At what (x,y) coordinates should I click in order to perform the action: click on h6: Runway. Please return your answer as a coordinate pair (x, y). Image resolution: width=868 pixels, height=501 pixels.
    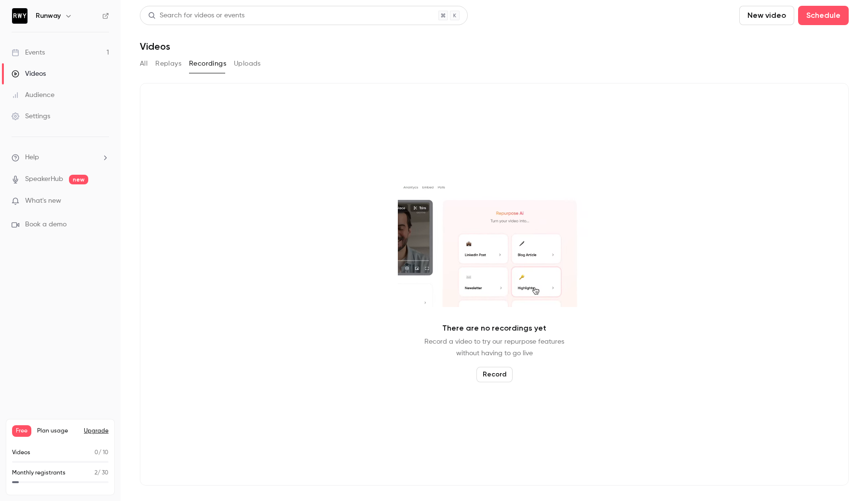
    Looking at the image, I should click on (48, 16).